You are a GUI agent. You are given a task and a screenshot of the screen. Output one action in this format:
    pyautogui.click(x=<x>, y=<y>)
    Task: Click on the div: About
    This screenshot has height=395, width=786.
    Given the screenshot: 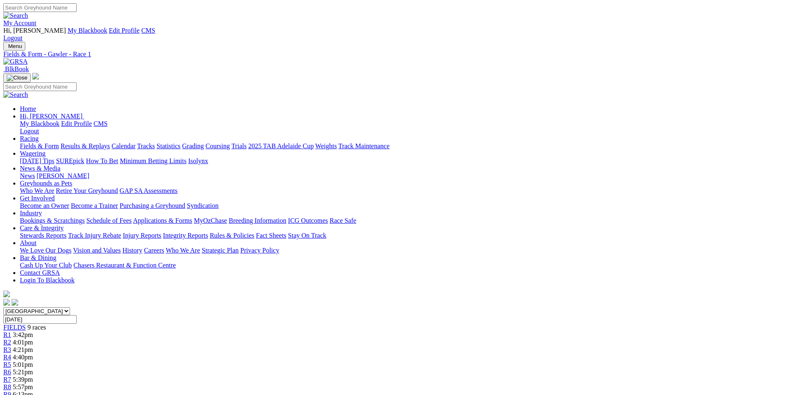 What is the action you would take?
    pyautogui.click(x=401, y=251)
    